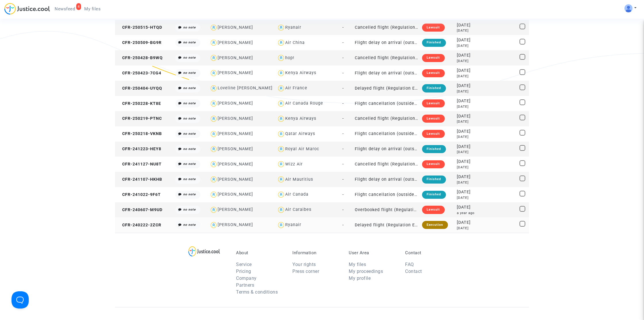 This screenshot has width=644, height=320. What do you see at coordinates (300, 134) in the screenshot?
I see `div: Qatar Airways` at bounding box center [300, 134].